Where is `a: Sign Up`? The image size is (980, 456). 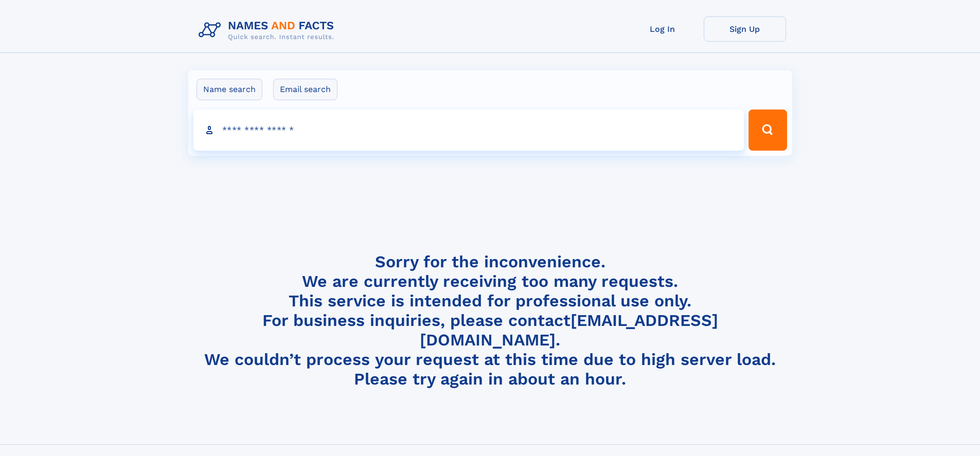
a: Sign Up is located at coordinates (745, 29).